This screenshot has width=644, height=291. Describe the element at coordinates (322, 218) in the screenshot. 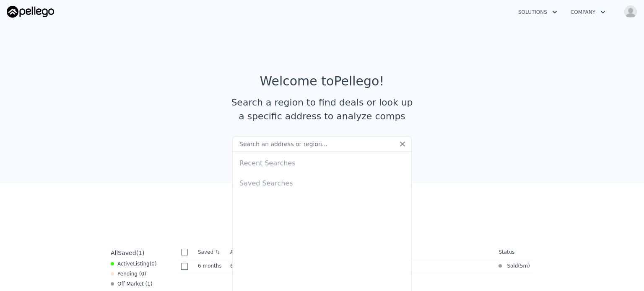

I see `div: Saved Properties` at that location.